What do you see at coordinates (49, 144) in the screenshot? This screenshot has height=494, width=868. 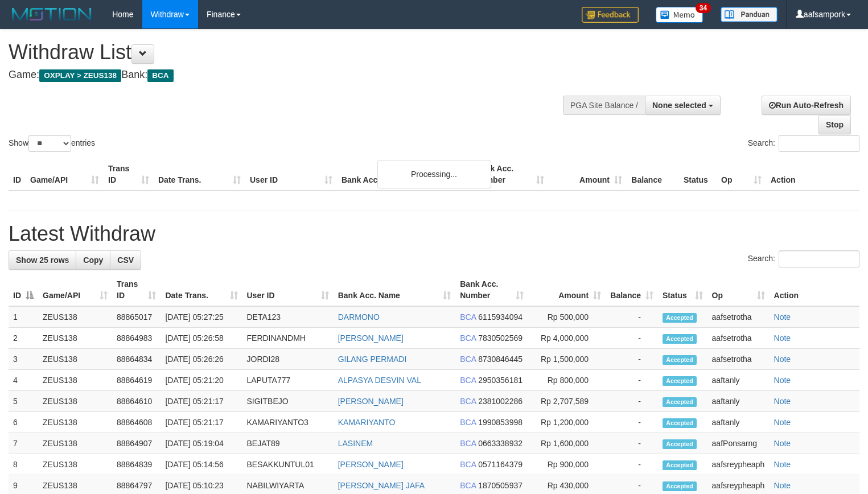 I see `select: Showentries` at bounding box center [49, 144].